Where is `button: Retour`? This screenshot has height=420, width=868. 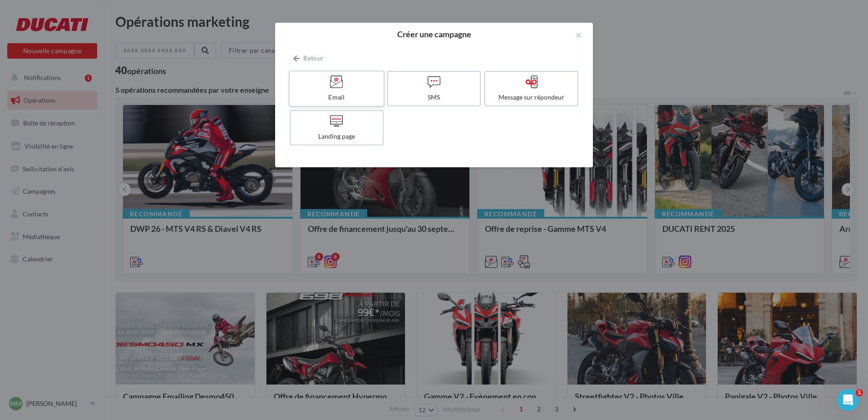 button: Retour is located at coordinates (308, 58).